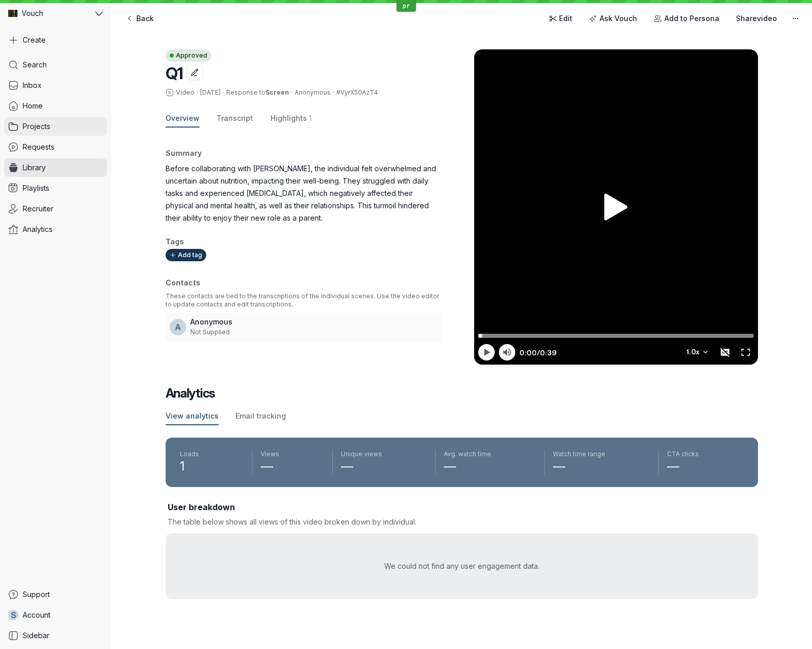 This screenshot has height=649, width=812. I want to click on span: View analytics, so click(192, 416).